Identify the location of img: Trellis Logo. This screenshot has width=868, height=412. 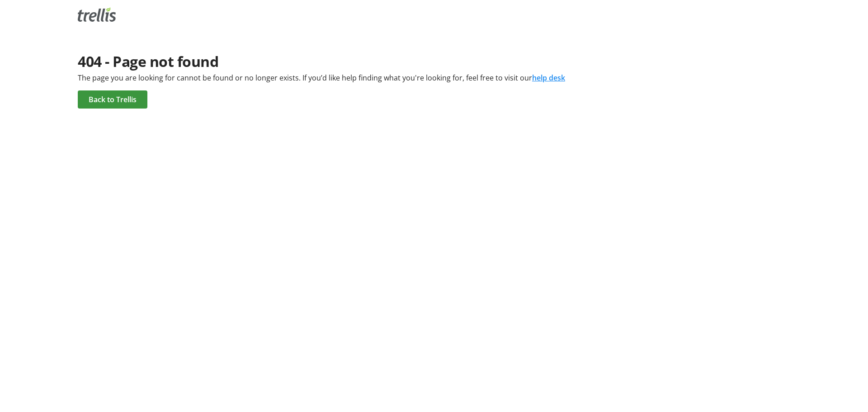
(97, 14).